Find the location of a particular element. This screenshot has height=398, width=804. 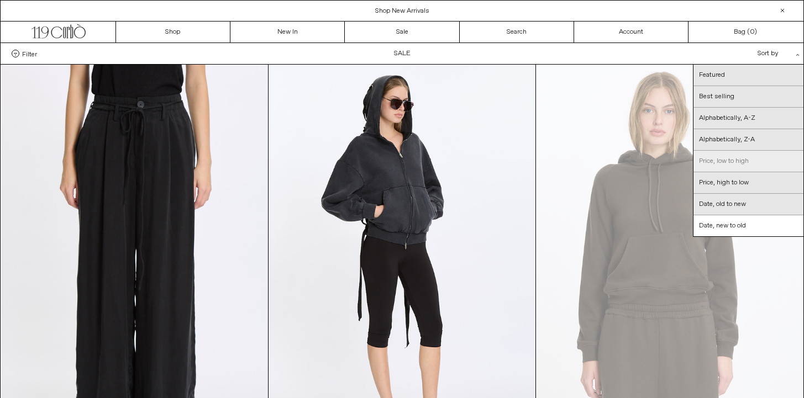

a: Account is located at coordinates (631, 32).